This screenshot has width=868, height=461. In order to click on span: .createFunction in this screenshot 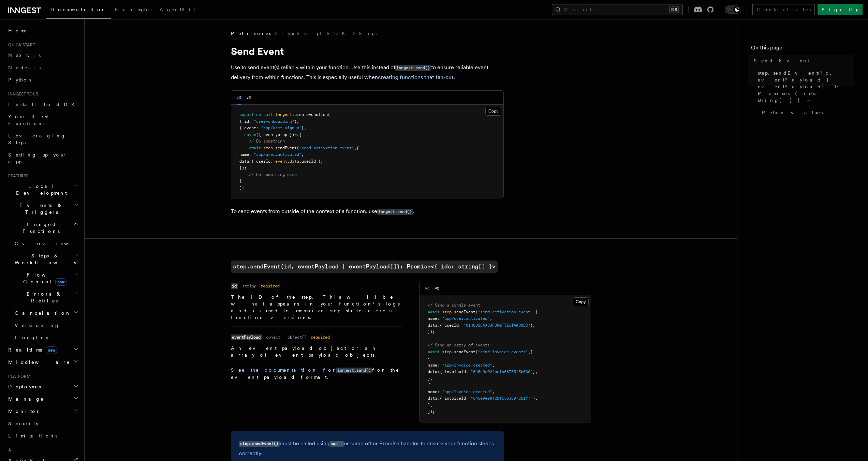, I will do `click(310, 115)`.